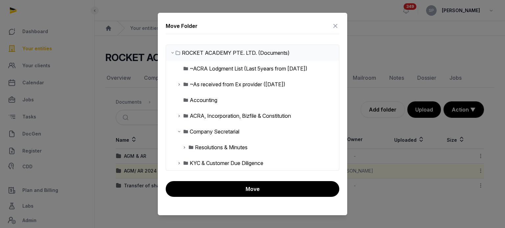  What do you see at coordinates (181, 26) in the screenshot?
I see `div: Move Folder` at bounding box center [181, 26].